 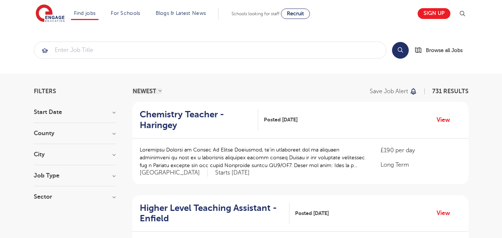 I want to click on span: 731 RESULTS, so click(x=450, y=91).